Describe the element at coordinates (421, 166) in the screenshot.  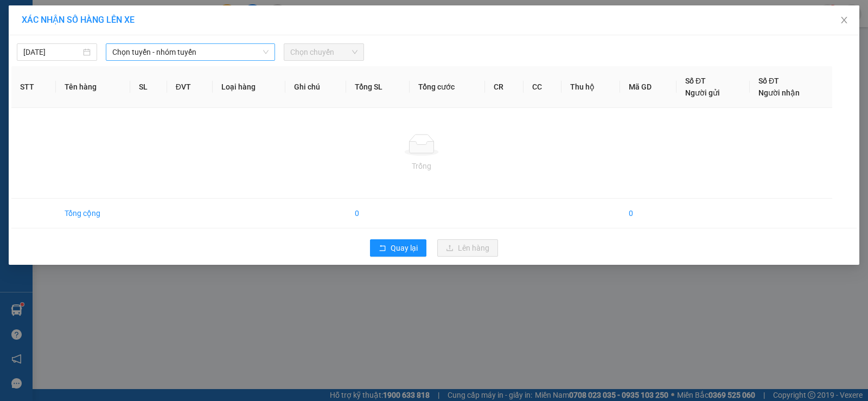
I see `div: Trống` at that location.